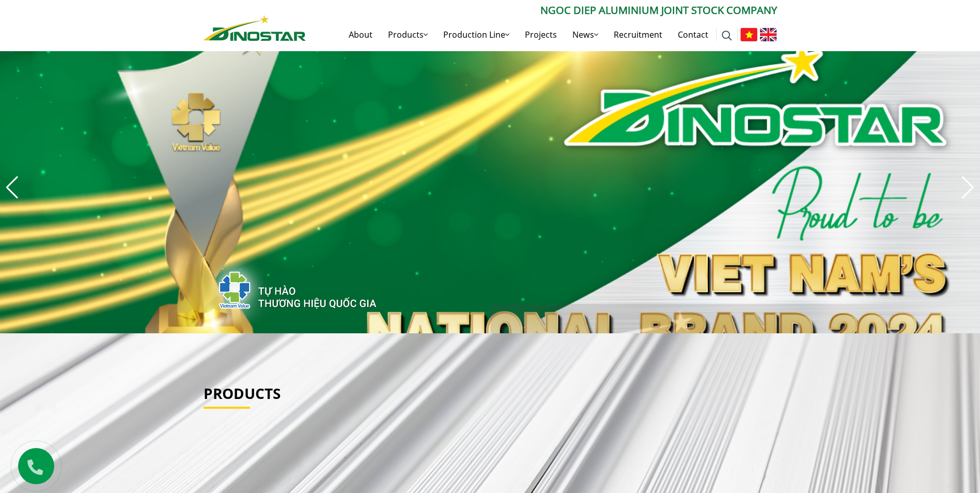 The height and width of the screenshot is (493, 980). What do you see at coordinates (254, 28) in the screenshot?
I see `img: Nhôm Dinostar` at bounding box center [254, 28].